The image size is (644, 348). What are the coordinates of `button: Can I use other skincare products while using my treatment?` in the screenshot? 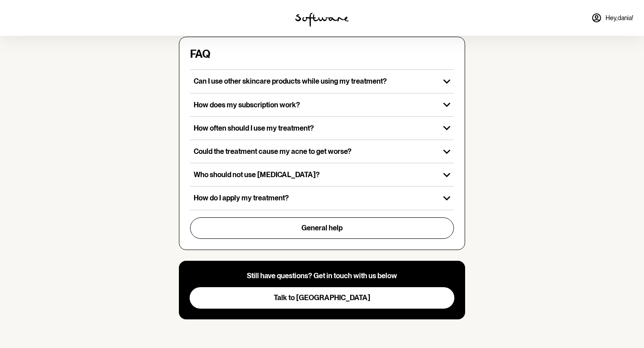 It's located at (322, 81).